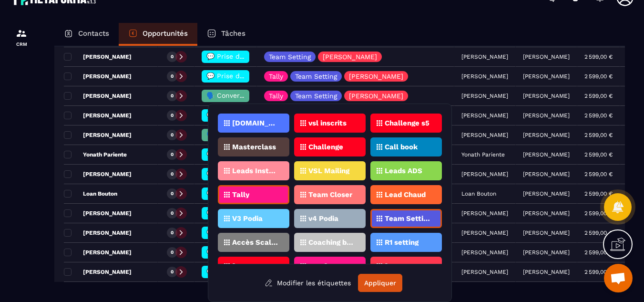  I want to click on p: Yonath Pariente, so click(95, 154).